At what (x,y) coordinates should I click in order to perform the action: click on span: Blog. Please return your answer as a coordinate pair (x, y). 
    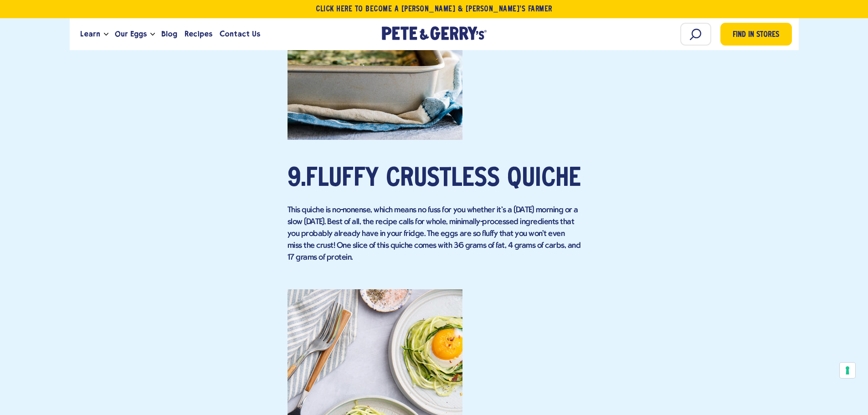
    Looking at the image, I should click on (169, 34).